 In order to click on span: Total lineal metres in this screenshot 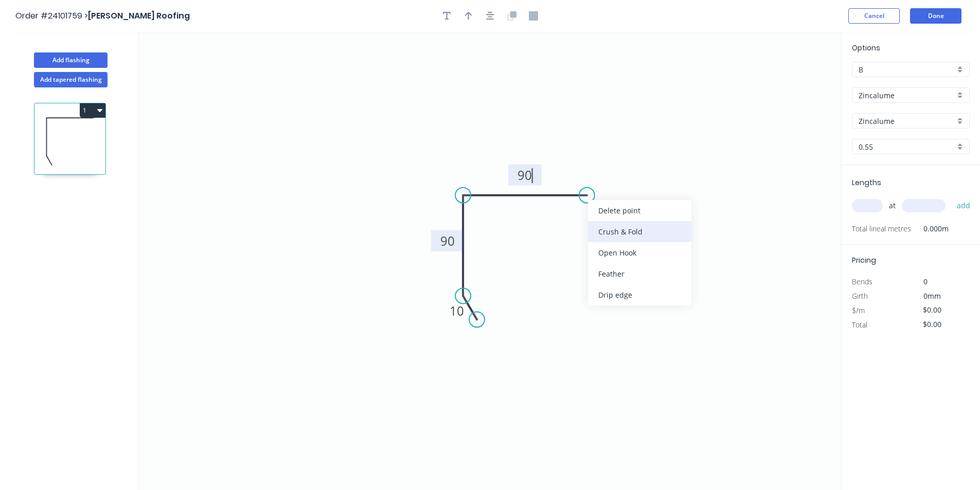, I will do `click(881, 229)`.